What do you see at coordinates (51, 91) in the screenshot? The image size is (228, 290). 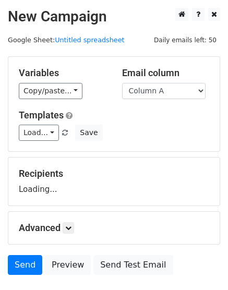 I see `a: Copy/paste...` at bounding box center [51, 91].